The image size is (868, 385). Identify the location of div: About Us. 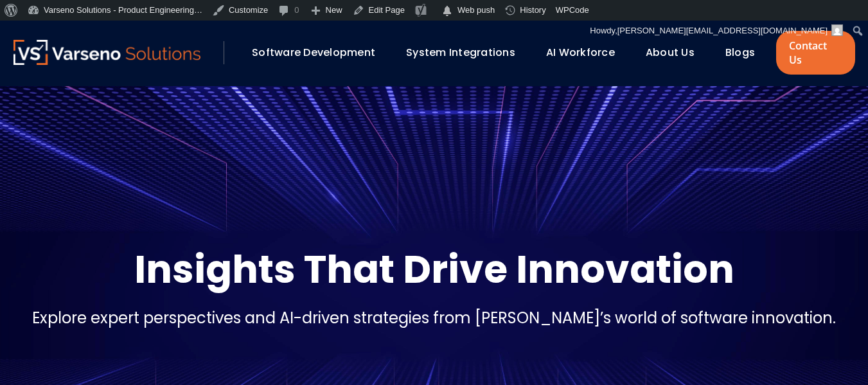
(676, 53).